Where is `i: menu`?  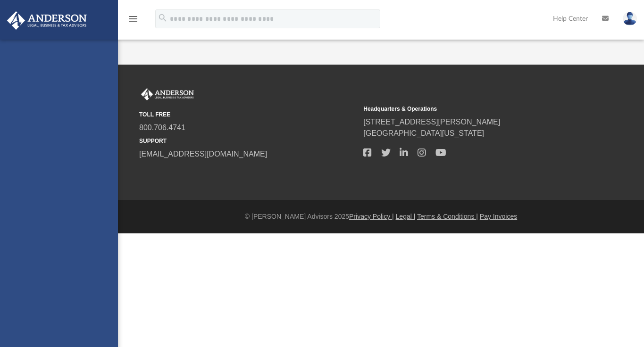
i: menu is located at coordinates (133, 19).